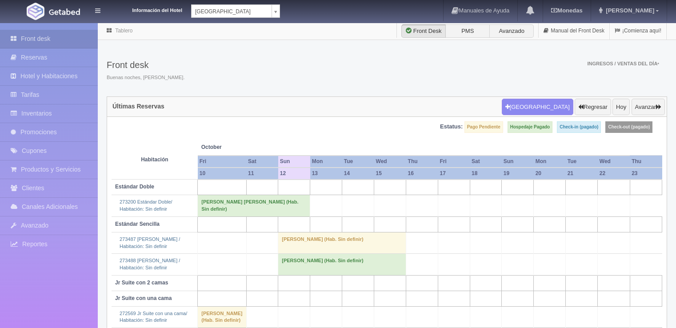 The image size is (676, 328). Describe the element at coordinates (146, 205) in the screenshot. I see `a: 273200 Estándar Doble/Habitación: Sin definir` at that location.